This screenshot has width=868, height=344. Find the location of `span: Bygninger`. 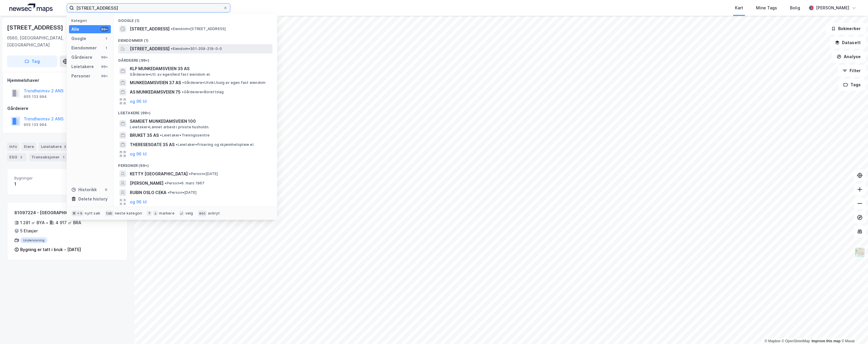

span: Bygninger is located at coordinates (40, 178).